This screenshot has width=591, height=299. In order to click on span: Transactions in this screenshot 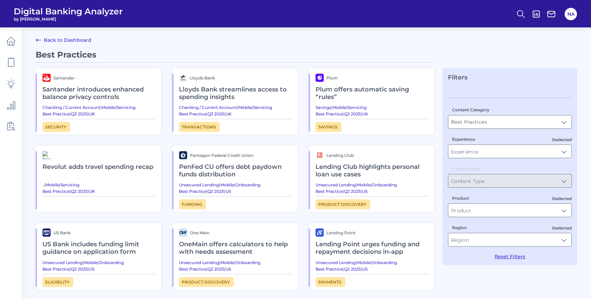, I will do `click(199, 127)`.